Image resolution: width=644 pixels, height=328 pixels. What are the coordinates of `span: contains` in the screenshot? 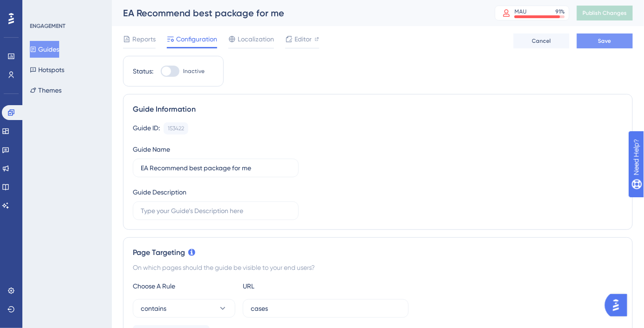 It's located at (154, 309).